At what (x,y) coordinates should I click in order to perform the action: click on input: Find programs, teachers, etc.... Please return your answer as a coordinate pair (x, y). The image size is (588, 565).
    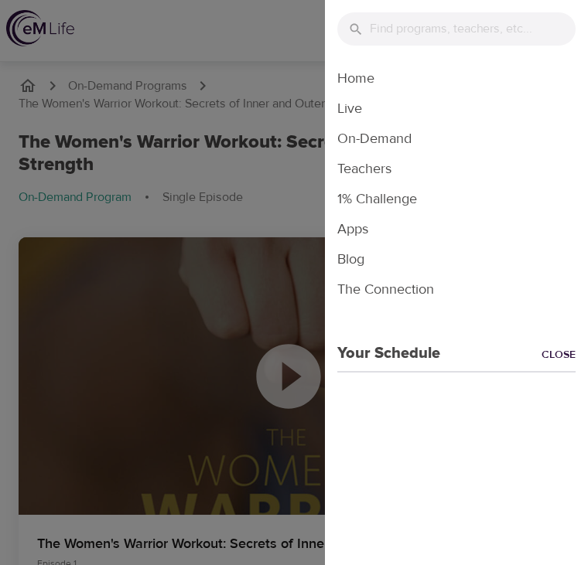
    Looking at the image, I should click on (472, 29).